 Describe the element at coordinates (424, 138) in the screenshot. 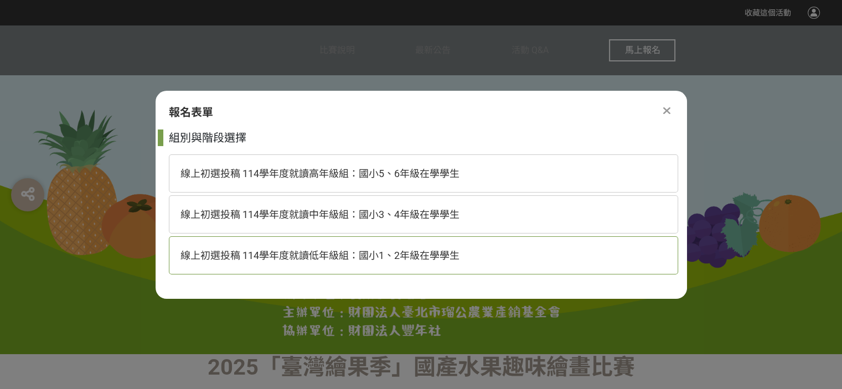

I see `div: 組別與階段選擇` at that location.